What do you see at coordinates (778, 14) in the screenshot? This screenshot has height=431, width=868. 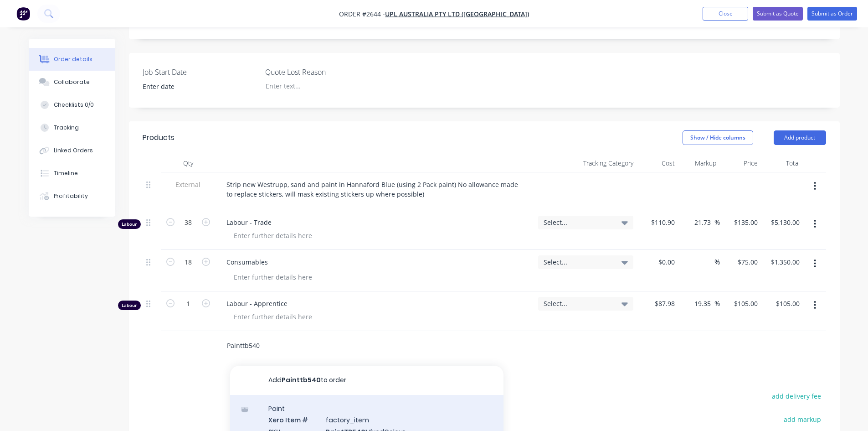 I see `button: Submit as Quote` at bounding box center [778, 14].